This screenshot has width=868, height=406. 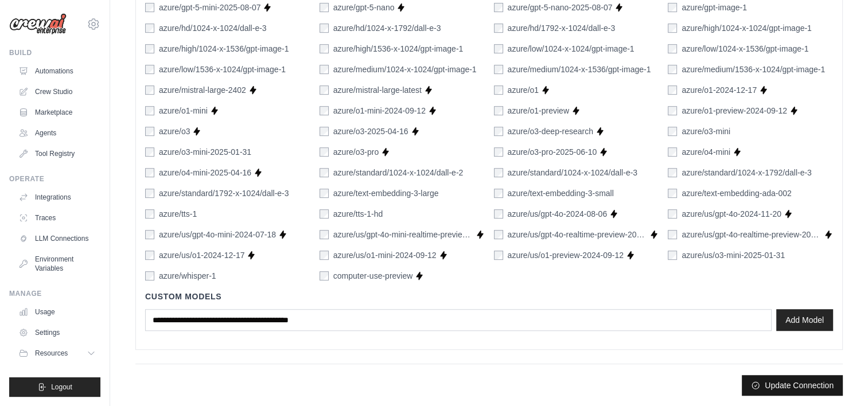 I want to click on div: Operate, so click(x=55, y=179).